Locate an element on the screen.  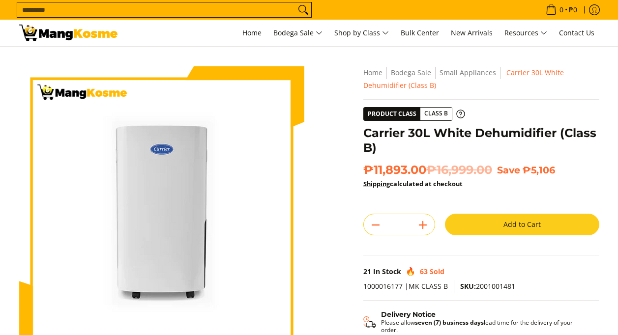
span: SKU: is located at coordinates (468, 286).